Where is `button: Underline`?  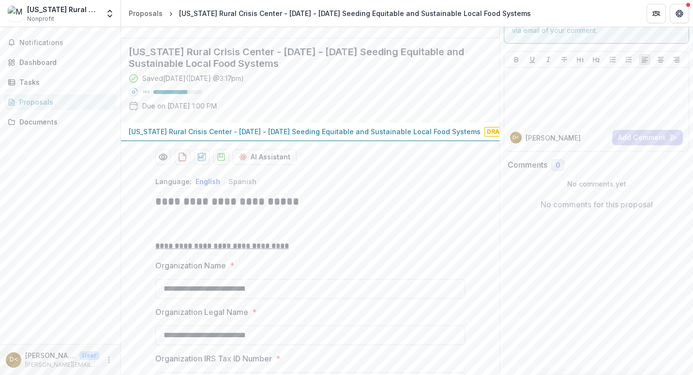 button: Underline is located at coordinates (533, 60).